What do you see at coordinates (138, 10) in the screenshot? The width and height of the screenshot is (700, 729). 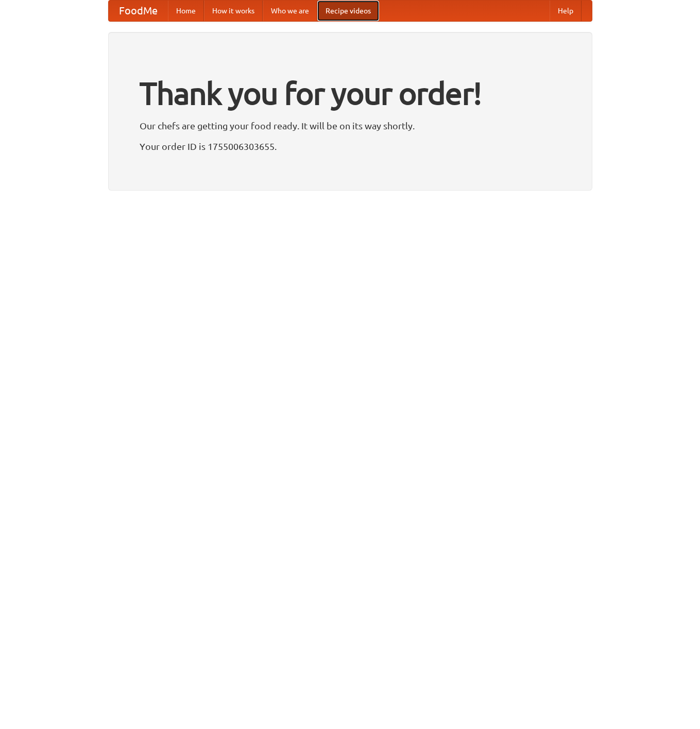 I see `a: FoodMe` at bounding box center [138, 10].